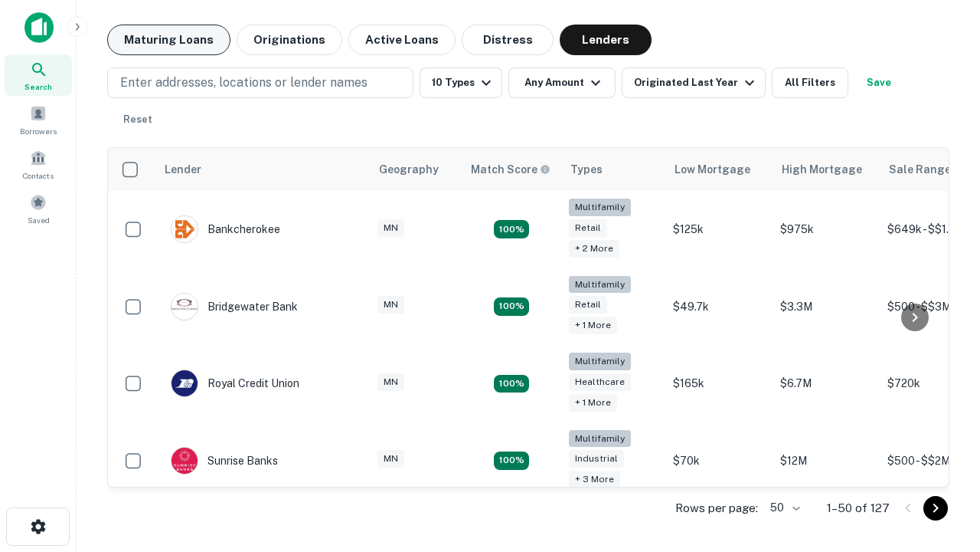  Describe the element at coordinates (461, 83) in the screenshot. I see `button: 10 Types` at that location.